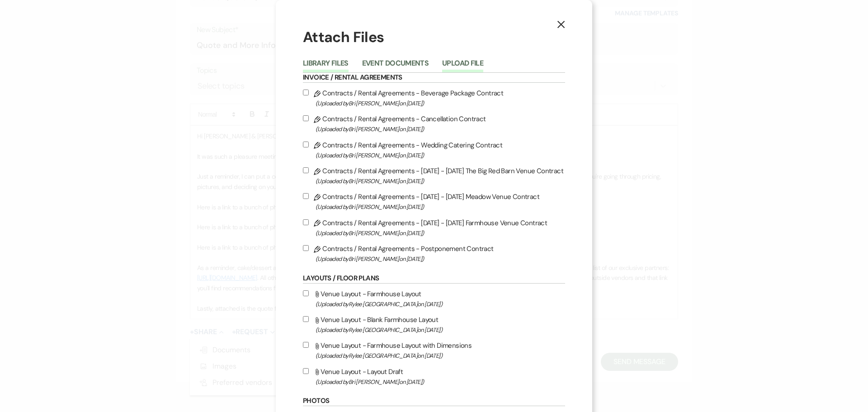 This screenshot has height=412, width=868. Describe the element at coordinates (395, 66) in the screenshot. I see `button: Event Documents` at that location.